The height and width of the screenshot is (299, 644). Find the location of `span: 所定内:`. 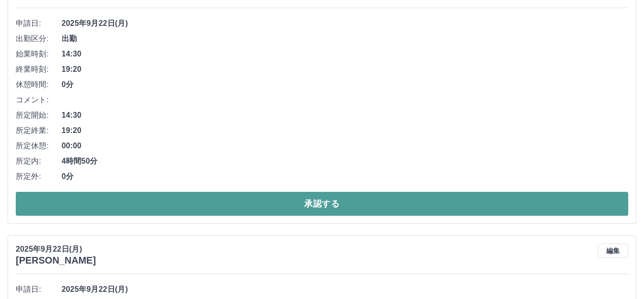

span: 所定内: is located at coordinates (38, 161).